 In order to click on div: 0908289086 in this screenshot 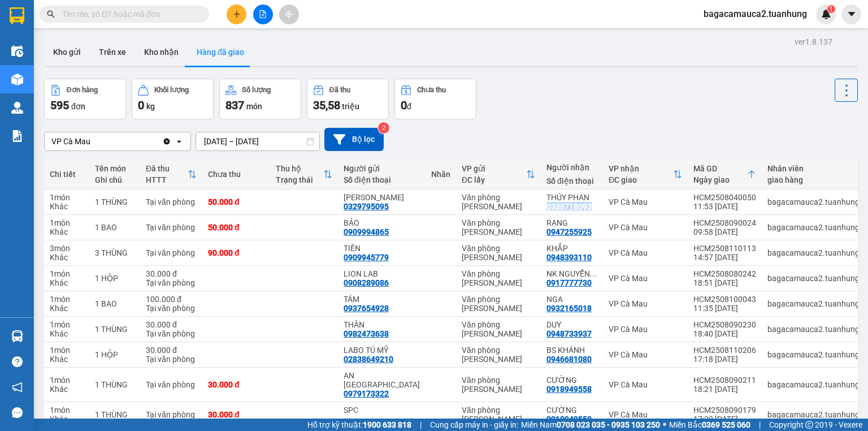, I will do `click(366, 283)`.